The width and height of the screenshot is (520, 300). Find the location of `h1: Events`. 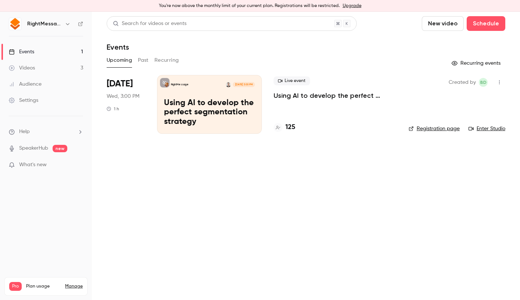

h1: Events is located at coordinates (118, 47).